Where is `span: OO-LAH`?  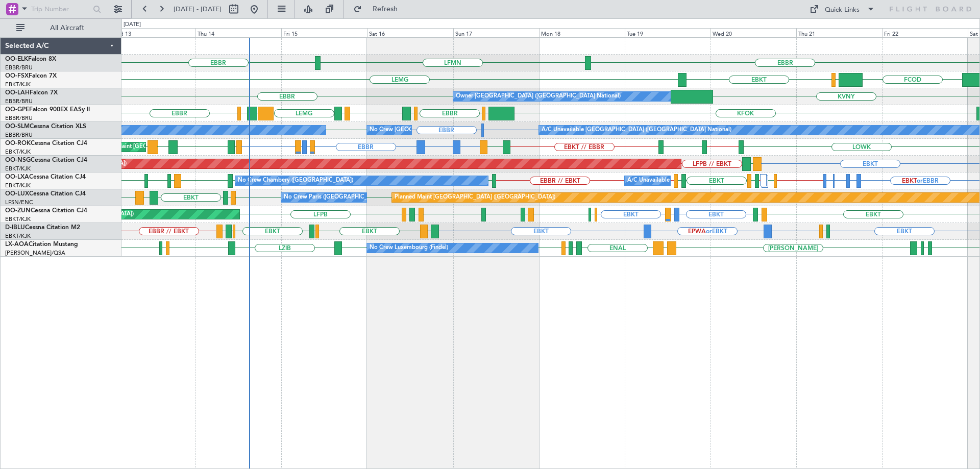
span: OO-LAH is located at coordinates (18, 93).